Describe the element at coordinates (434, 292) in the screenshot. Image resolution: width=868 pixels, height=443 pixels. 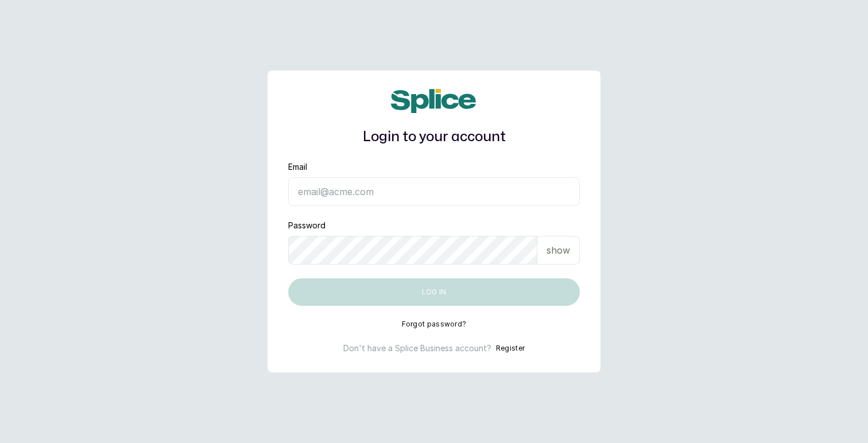
I see `button: Log in` at that location.